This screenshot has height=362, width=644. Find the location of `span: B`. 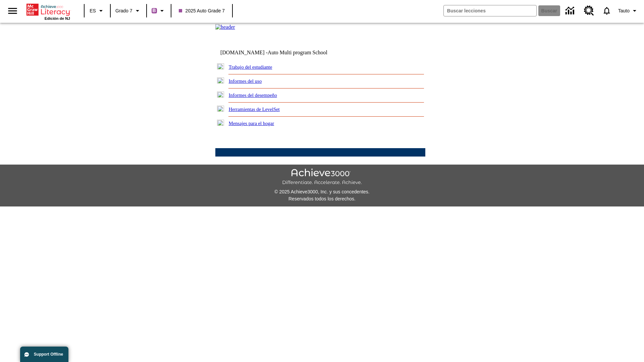

span: B is located at coordinates (154, 10).